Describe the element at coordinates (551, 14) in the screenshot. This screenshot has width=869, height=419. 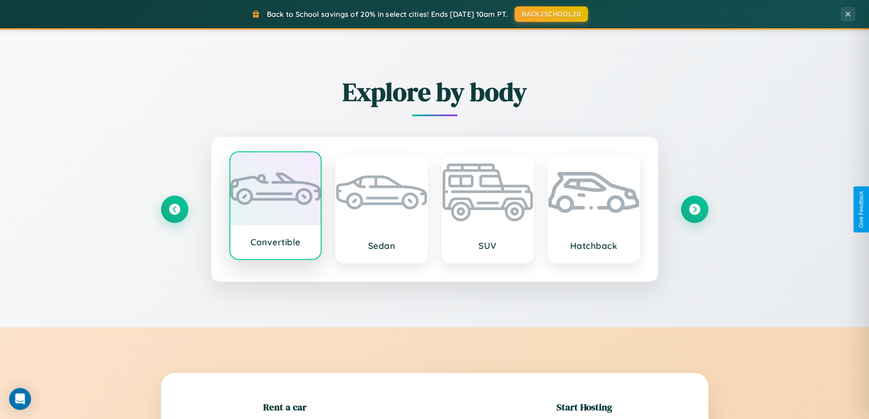
I see `button: BACK2SCHOOL20` at that location.